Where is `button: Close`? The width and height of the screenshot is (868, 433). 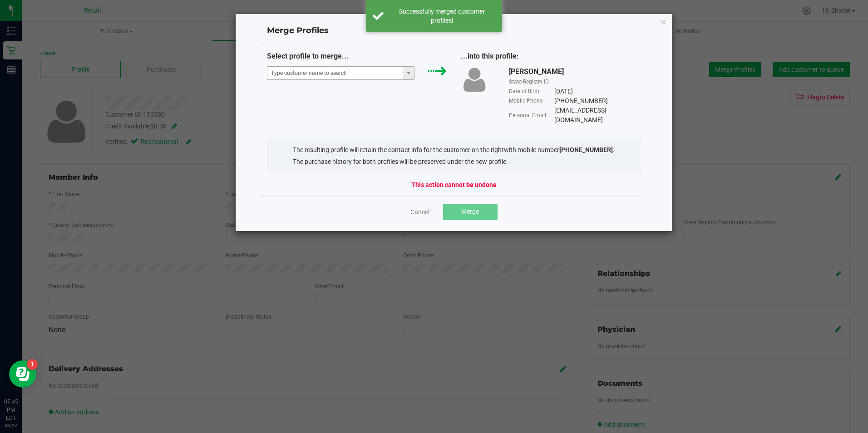 button: Close is located at coordinates (663, 21).